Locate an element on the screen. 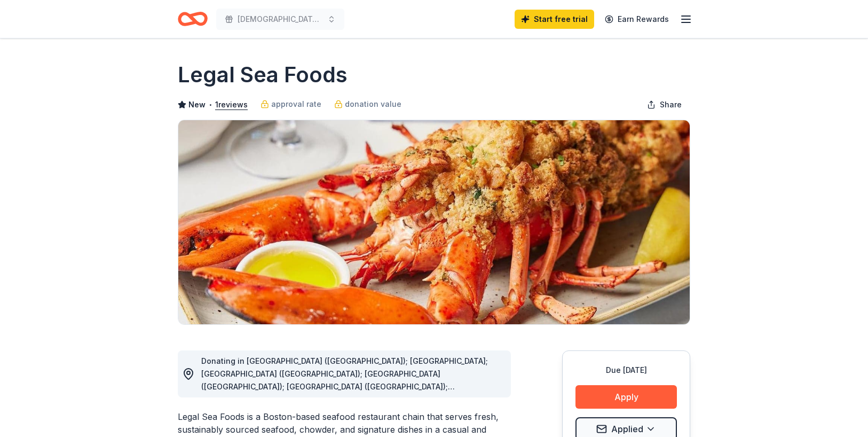  button: Apply is located at coordinates (626, 396).